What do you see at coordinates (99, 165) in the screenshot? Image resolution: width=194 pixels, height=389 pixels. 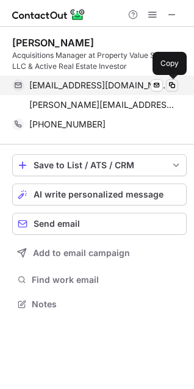 I see `div: Save to List / ATS / CRM` at bounding box center [99, 165].